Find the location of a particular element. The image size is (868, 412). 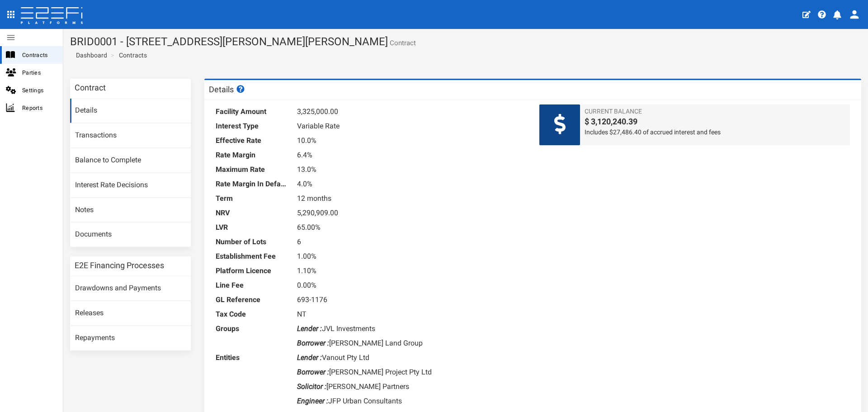

dt: LVR is located at coordinates (252, 228).